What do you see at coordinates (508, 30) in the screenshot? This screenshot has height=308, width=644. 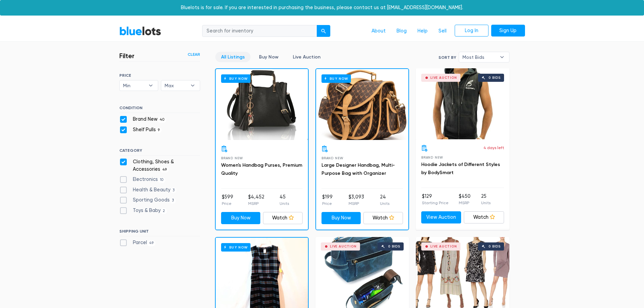 I see `a: Sign Up` at bounding box center [508, 30].